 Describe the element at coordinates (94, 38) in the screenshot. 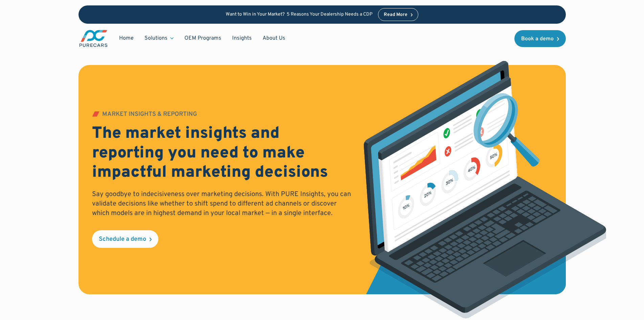

I see `img: purecars logo` at that location.